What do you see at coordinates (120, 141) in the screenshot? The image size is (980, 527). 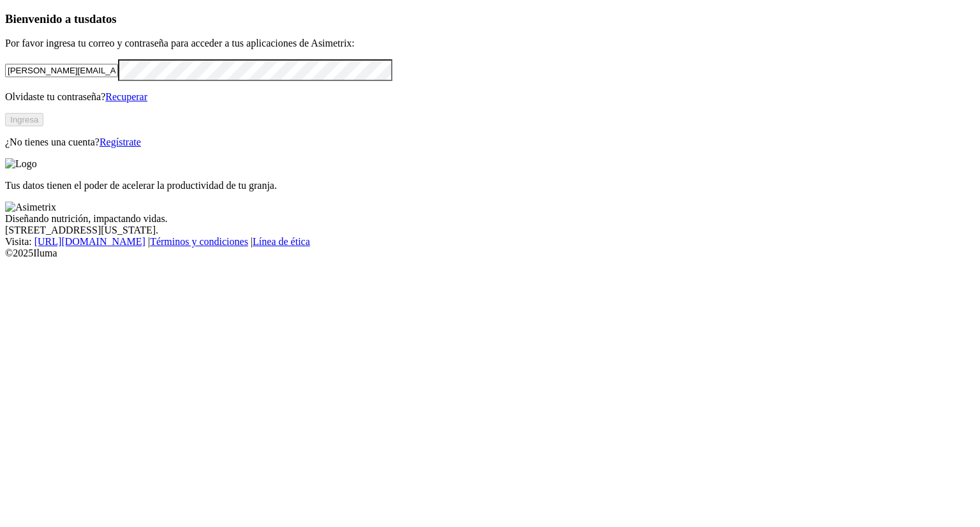 I see `a: Regístrate` at bounding box center [120, 141].